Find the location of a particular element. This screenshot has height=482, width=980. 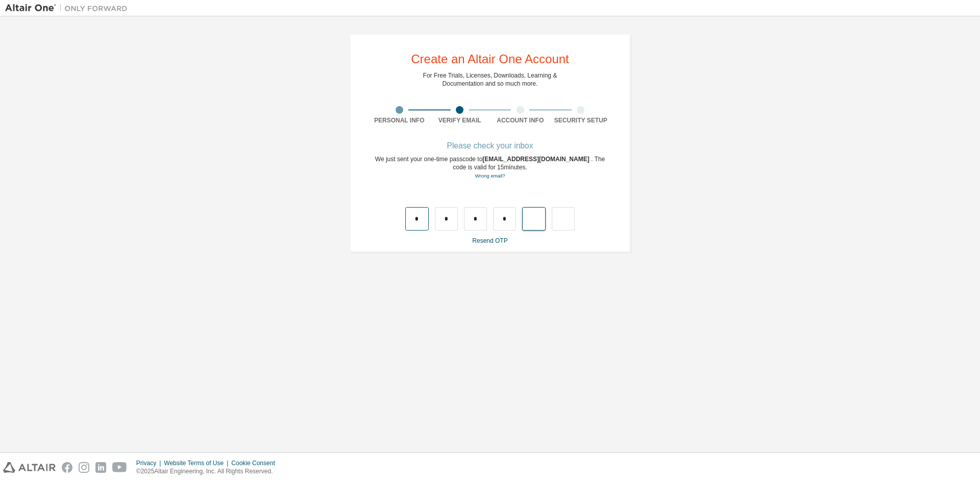

div: Cookie Consent is located at coordinates (256, 463).